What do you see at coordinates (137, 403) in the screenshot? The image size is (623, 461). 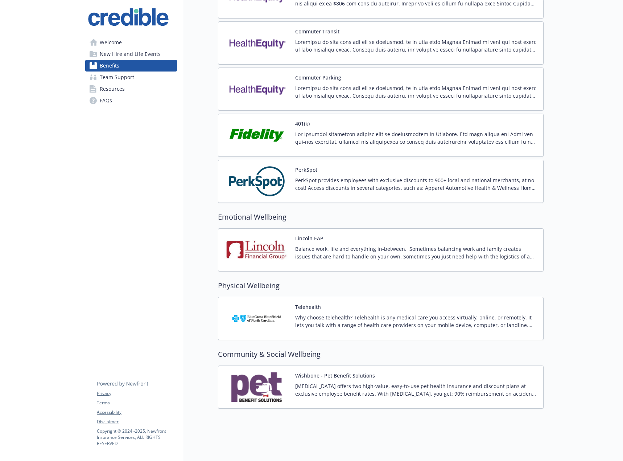 I see `a: Terms` at bounding box center [137, 403].